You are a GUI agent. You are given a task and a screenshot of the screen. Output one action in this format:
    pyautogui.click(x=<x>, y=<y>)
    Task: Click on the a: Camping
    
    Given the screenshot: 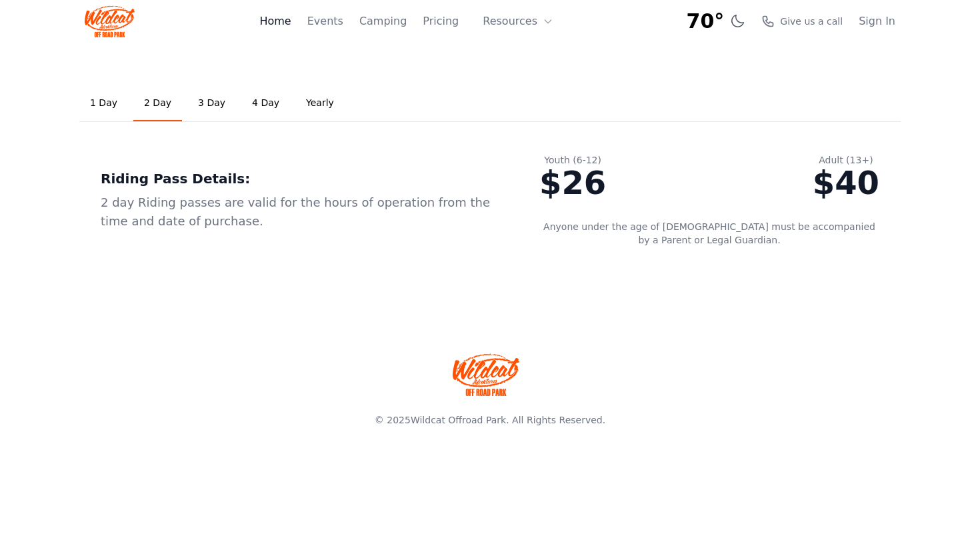 What is the action you would take?
    pyautogui.click(x=383, y=22)
    